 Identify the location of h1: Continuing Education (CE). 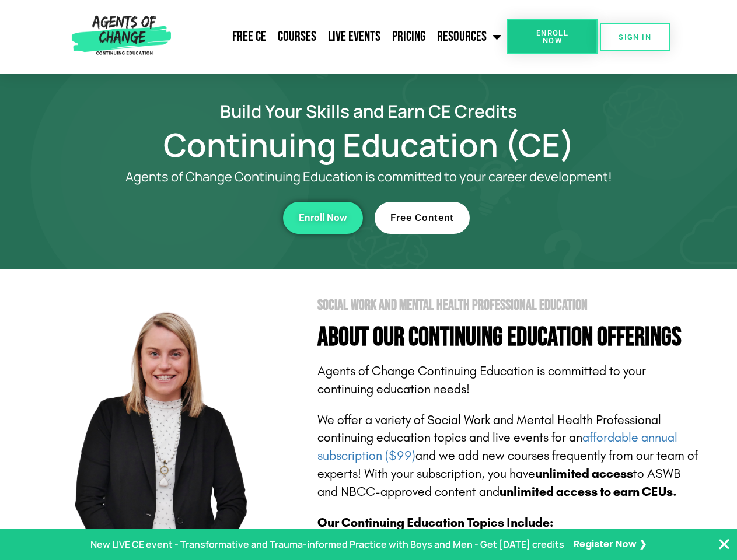
(368, 145).